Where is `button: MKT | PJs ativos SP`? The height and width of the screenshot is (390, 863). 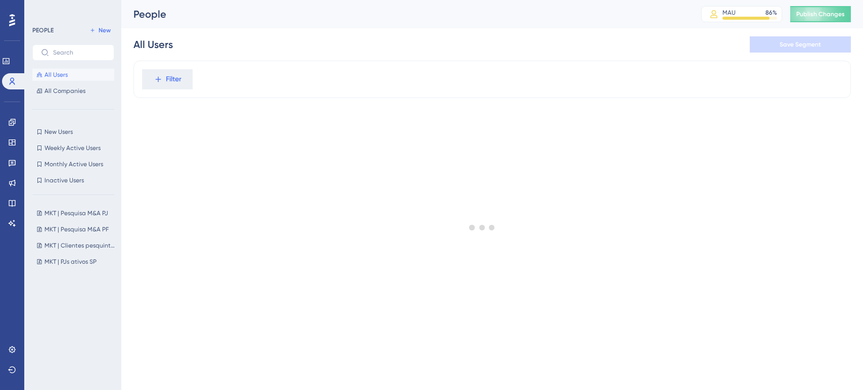
button: MKT | PJs ativos SP is located at coordinates (76, 262).